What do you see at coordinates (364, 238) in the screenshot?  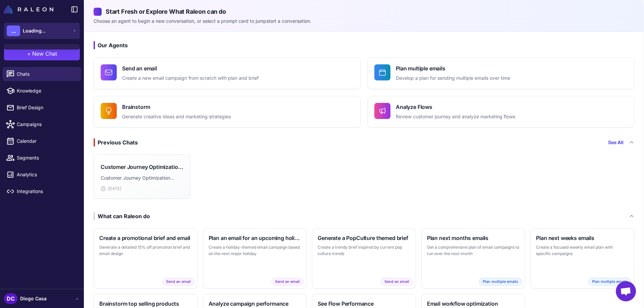 I see `h3: Generate a PopCulture themed brief` at bounding box center [364, 238].